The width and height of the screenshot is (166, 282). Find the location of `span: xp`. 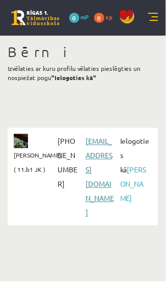

span: xp is located at coordinates (109, 17).